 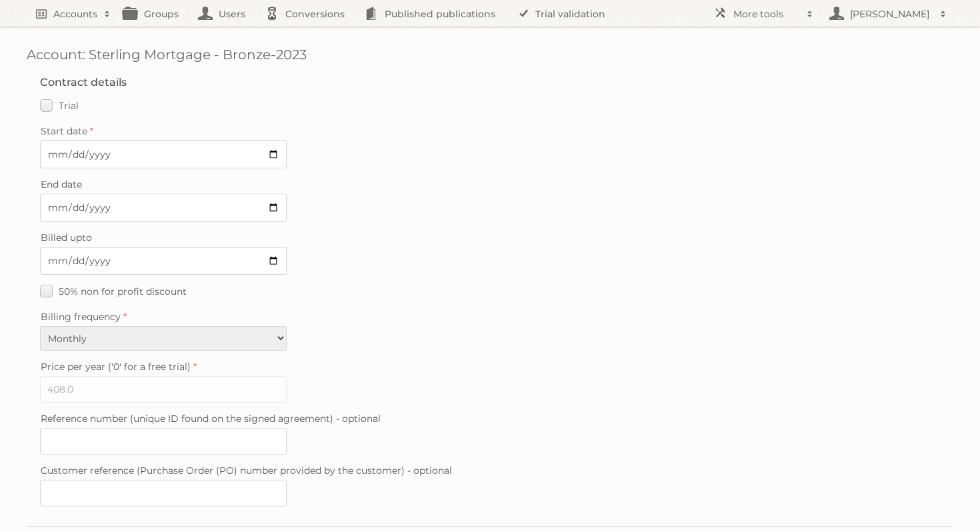 I want to click on span: 50% non for profit discount, so click(x=122, y=292).